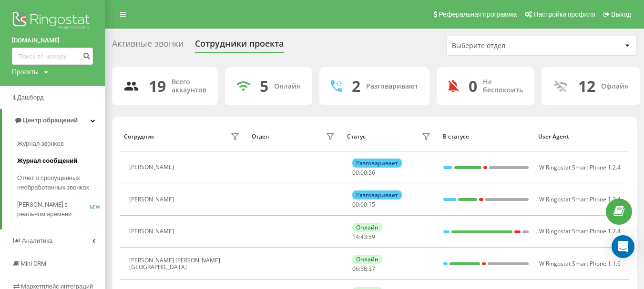  I want to click on div: Open Intercom Messenger, so click(623, 247).